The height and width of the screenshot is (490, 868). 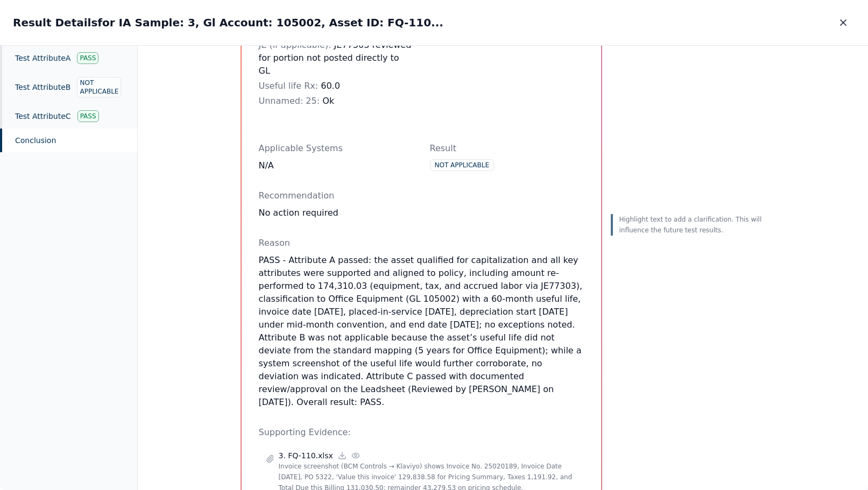 I want to click on div: 60.0, so click(x=336, y=86).